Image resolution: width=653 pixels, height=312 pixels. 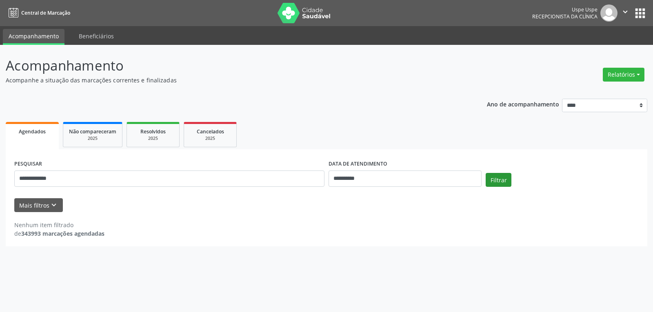 I want to click on div: de, so click(x=59, y=233).